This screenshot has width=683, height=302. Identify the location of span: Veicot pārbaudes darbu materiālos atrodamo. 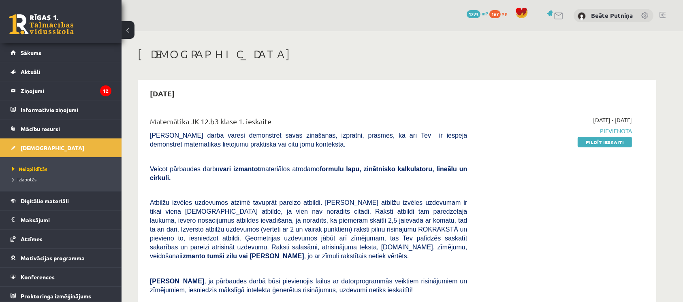
(308, 173).